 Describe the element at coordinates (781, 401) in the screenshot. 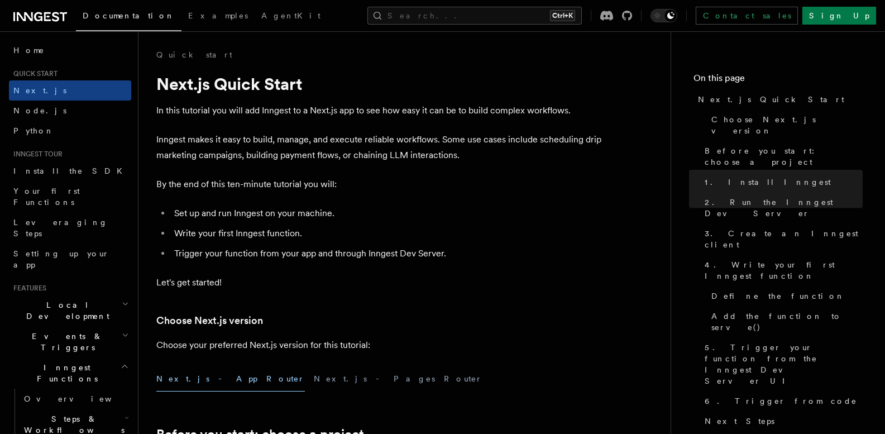

I see `span: 6. Trigger from code` at that location.